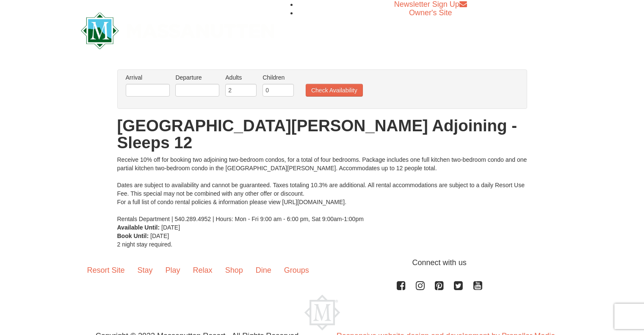 The height and width of the screenshot is (335, 644). Describe the element at coordinates (334, 90) in the screenshot. I see `button: Check Availability` at that location.